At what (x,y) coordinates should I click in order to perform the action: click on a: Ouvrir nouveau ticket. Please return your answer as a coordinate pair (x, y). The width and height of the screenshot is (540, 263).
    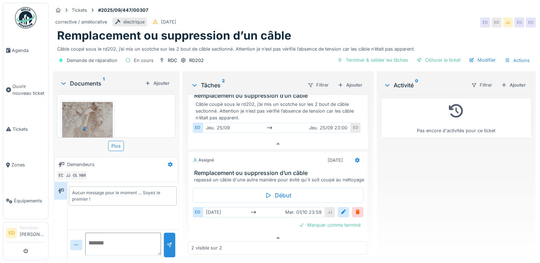
    Looking at the image, I should click on (26, 90).